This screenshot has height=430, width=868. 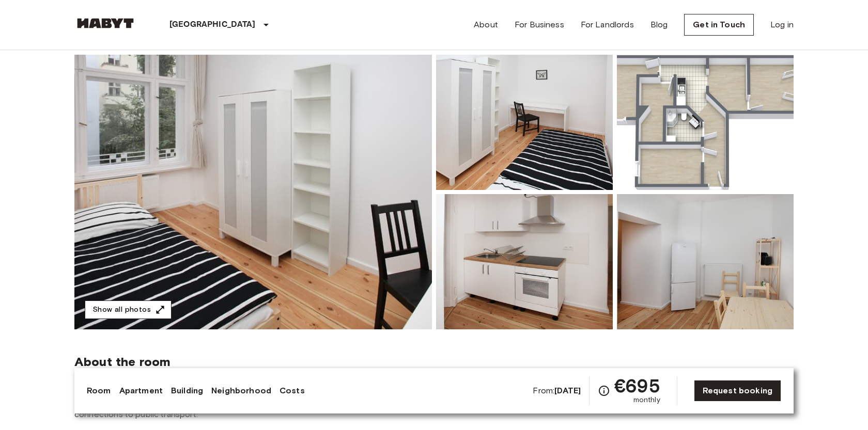 What do you see at coordinates (607, 25) in the screenshot?
I see `a: For Landlords` at bounding box center [607, 25].